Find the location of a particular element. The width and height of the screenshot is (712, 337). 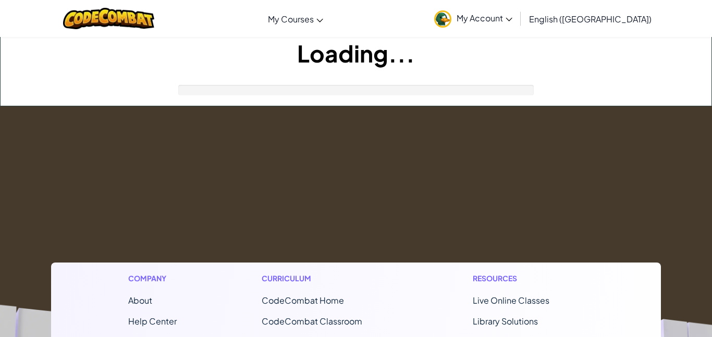

a: CodeCombat logo is located at coordinates (108, 18).